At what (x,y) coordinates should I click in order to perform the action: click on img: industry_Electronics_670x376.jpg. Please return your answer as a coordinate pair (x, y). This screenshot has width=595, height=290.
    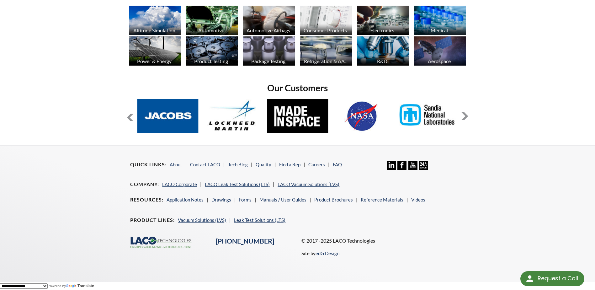
    Looking at the image, I should click on (383, 20).